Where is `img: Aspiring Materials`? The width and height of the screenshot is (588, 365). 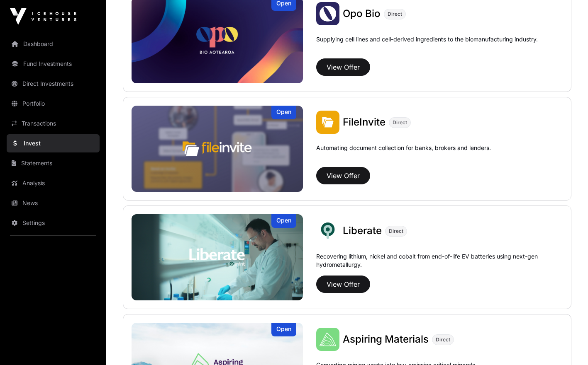
img: Aspiring Materials is located at coordinates (328, 340).